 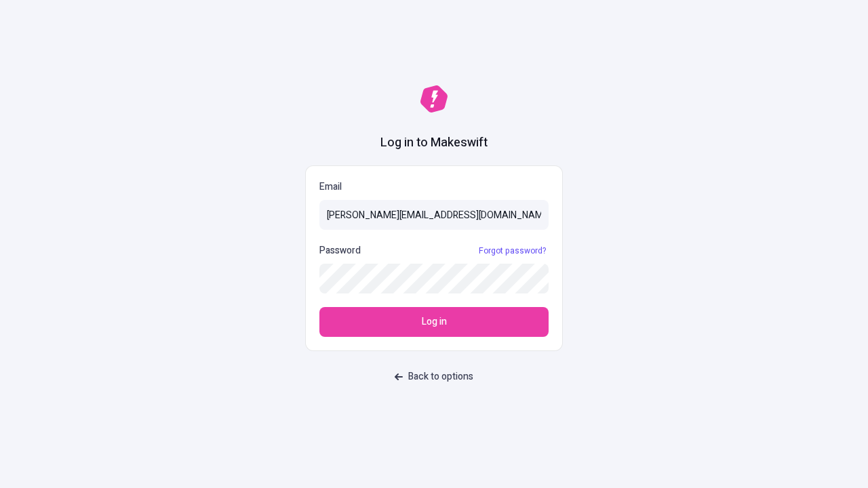 What do you see at coordinates (434, 143) in the screenshot?
I see `h1: Log in to Makeswift` at bounding box center [434, 143].